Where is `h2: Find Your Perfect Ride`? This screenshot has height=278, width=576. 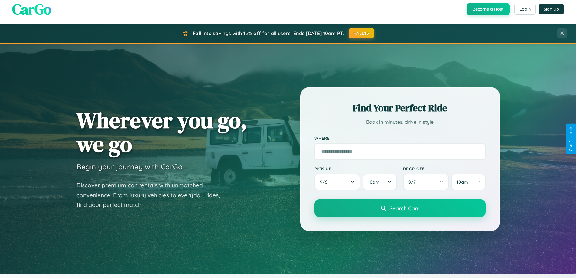 h2: Find Your Perfect Ride is located at coordinates (400, 108).